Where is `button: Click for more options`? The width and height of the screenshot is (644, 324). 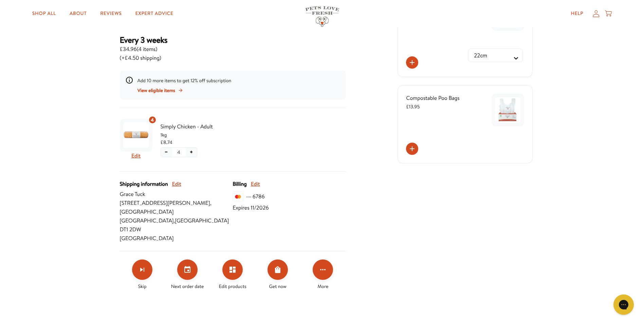 button: Click for more options is located at coordinates (323, 270).